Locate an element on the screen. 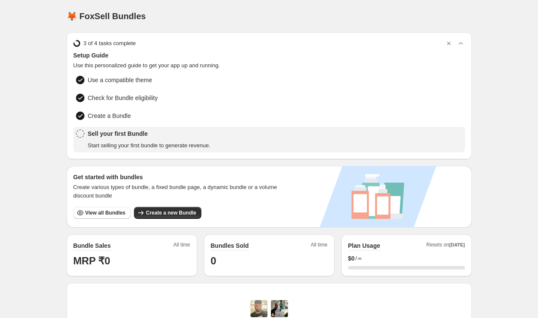 The width and height of the screenshot is (538, 318). span: Sell your first Bundle is located at coordinates (149, 134).